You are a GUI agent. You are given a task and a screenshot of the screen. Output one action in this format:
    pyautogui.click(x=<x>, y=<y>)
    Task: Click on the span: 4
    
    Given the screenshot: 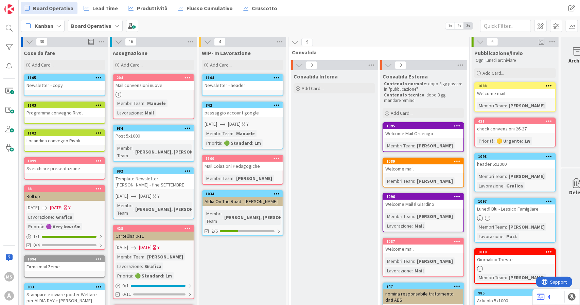 What is the action you would take?
    pyautogui.click(x=220, y=42)
    